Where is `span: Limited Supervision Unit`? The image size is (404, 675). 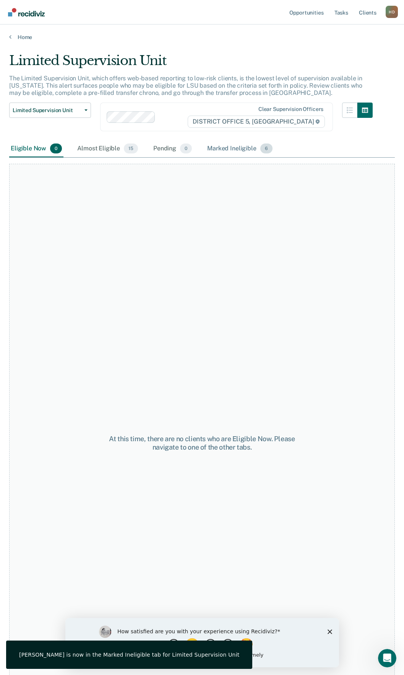 span: Limited Supervision Unit is located at coordinates (47, 110).